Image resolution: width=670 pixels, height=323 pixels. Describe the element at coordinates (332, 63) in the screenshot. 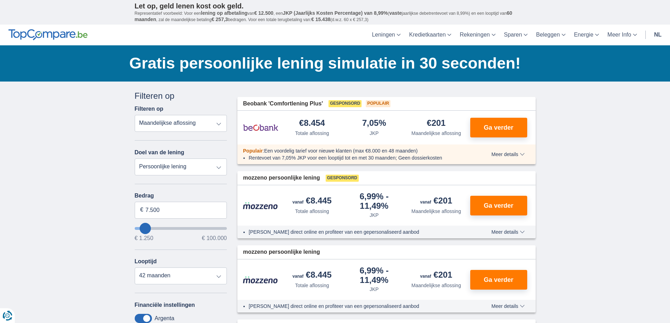

I see `h1: Gratis persoonlijke lening simulatie in 30 seconden!` at that location.